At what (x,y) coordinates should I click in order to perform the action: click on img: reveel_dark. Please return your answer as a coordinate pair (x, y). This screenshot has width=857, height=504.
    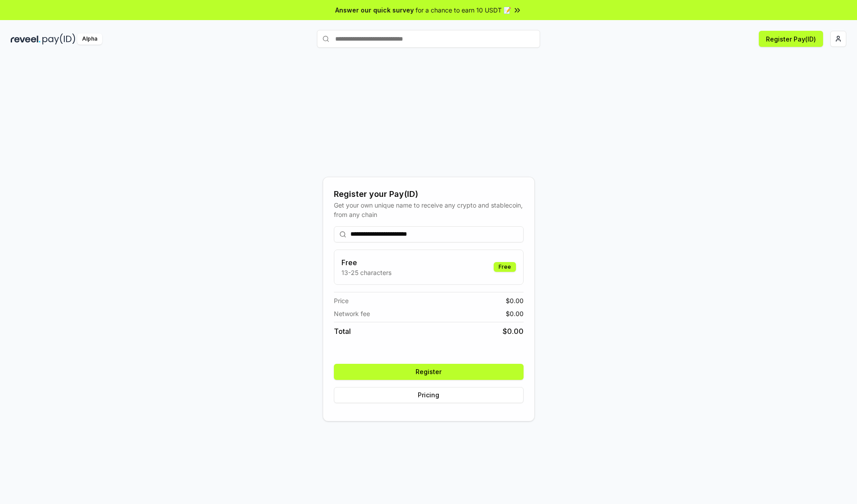
    Looking at the image, I should click on (25, 38).